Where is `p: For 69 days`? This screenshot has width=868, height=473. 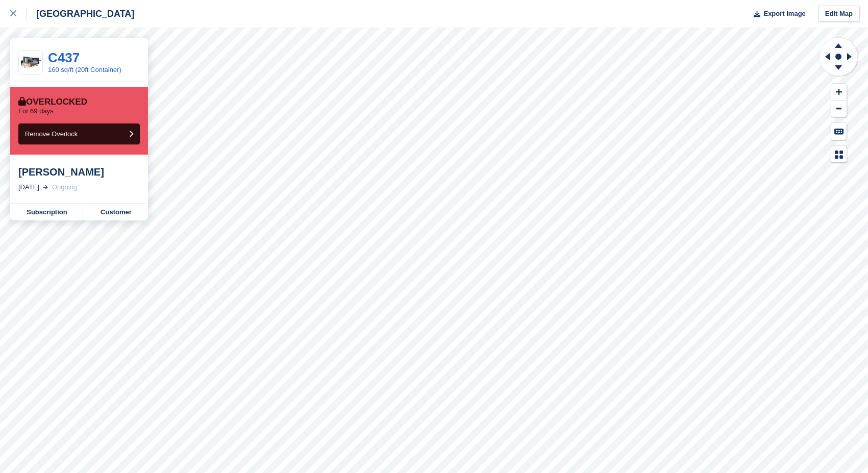 p: For 69 days is located at coordinates (36, 111).